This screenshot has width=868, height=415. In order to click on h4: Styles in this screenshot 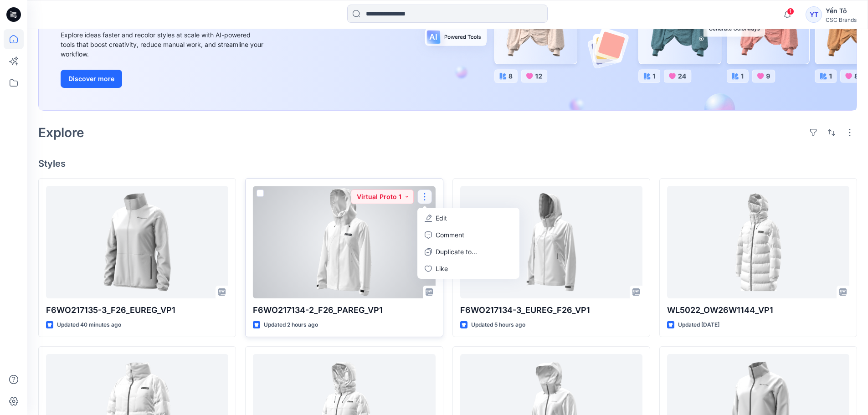, I will do `click(447, 164)`.